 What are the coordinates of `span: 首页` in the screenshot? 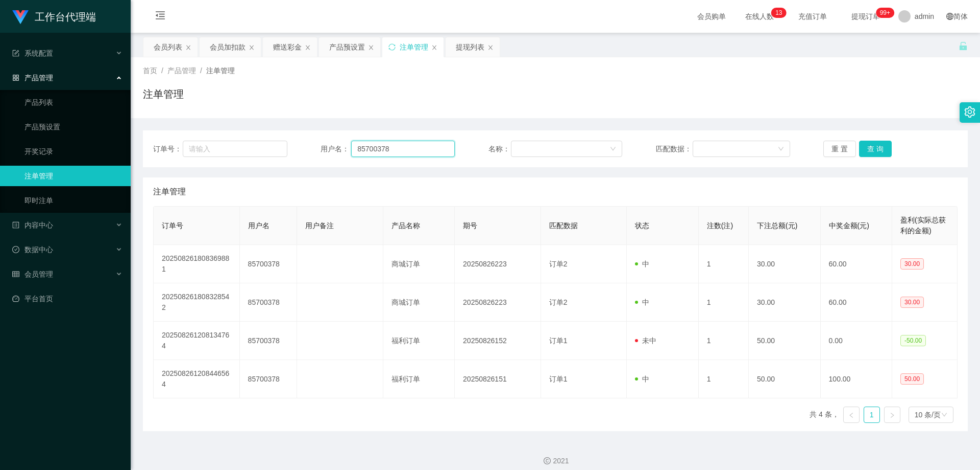 It's located at (150, 71).